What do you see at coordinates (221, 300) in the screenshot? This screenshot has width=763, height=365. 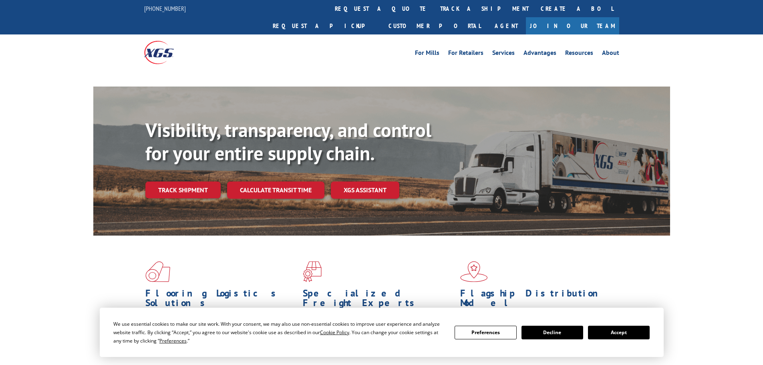 I see `h1: Flooring Logistics Solutions` at bounding box center [221, 300].